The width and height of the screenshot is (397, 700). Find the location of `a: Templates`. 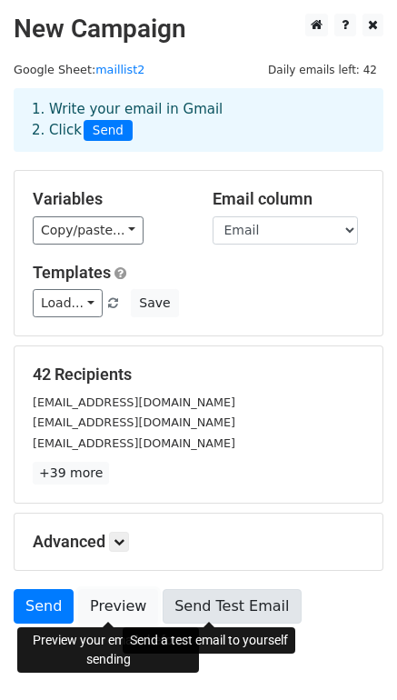

a: Templates is located at coordinates (72, 272).